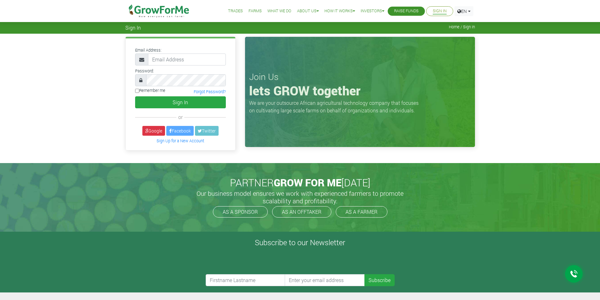 The width and height of the screenshot is (600, 300). Describe the element at coordinates (380, 280) in the screenshot. I see `button: Subscribe` at that location.